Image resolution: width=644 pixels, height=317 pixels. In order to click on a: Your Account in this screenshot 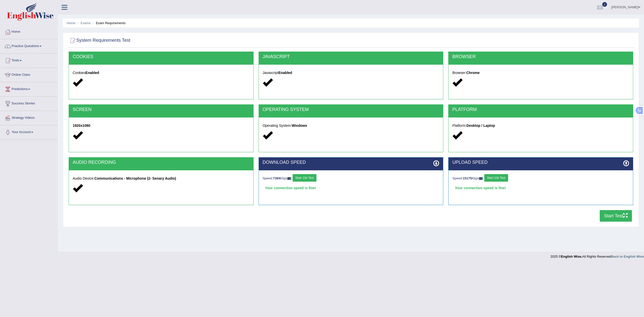, I will do `click(29, 132)`.